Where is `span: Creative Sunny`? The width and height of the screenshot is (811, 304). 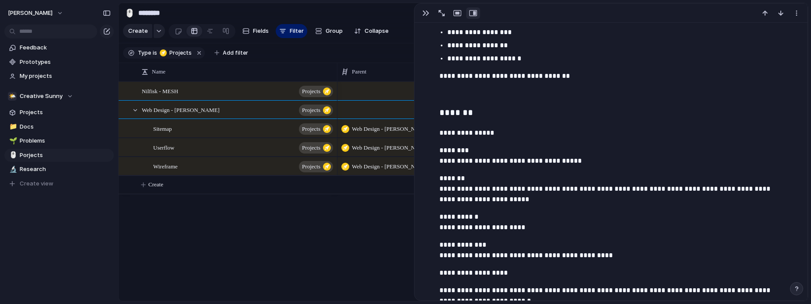 span: Creative Sunny is located at coordinates (41, 96).